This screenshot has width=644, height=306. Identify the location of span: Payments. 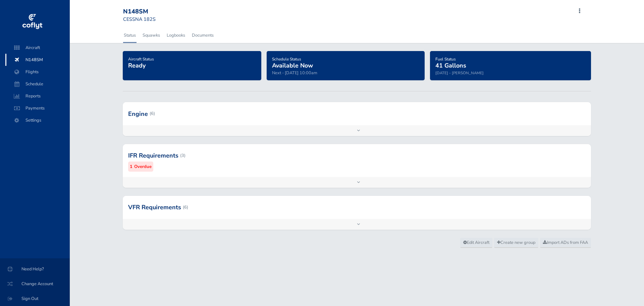
(38, 108).